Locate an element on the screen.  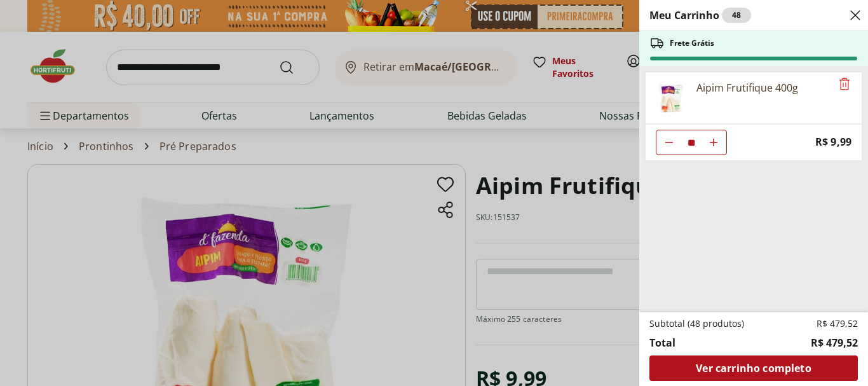
h2: Meu Carrinho is located at coordinates (700, 15).